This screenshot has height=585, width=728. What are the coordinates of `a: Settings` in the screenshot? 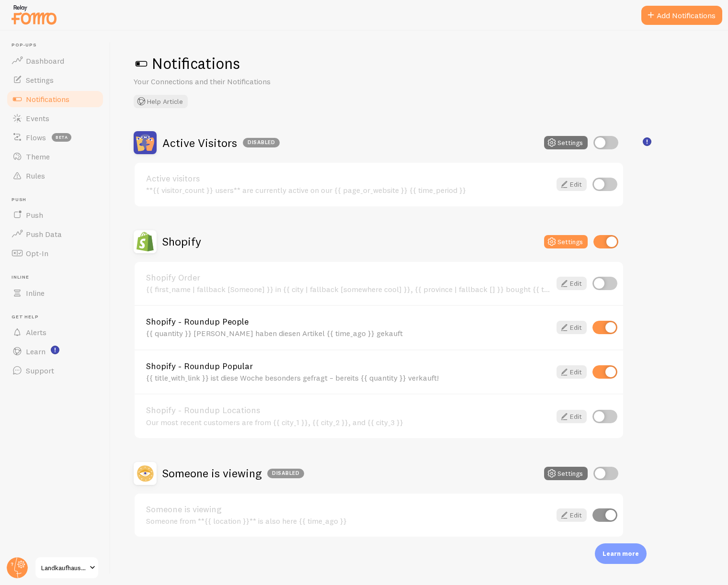 It's located at (55, 80).